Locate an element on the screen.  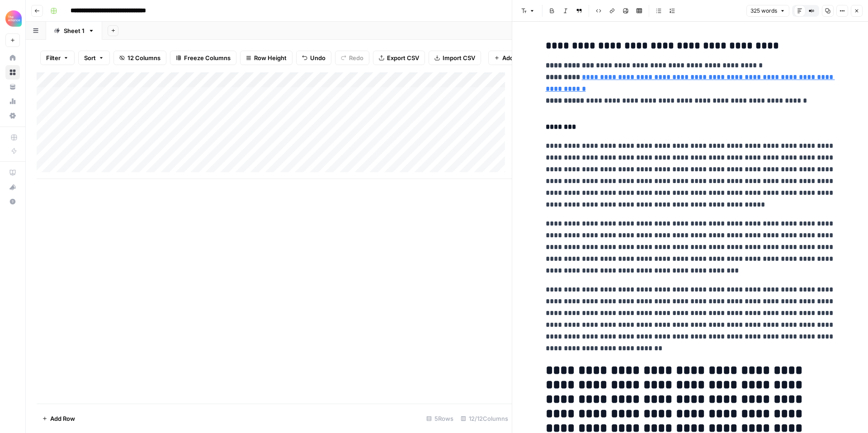
button: 12 Columns is located at coordinates (140, 58).